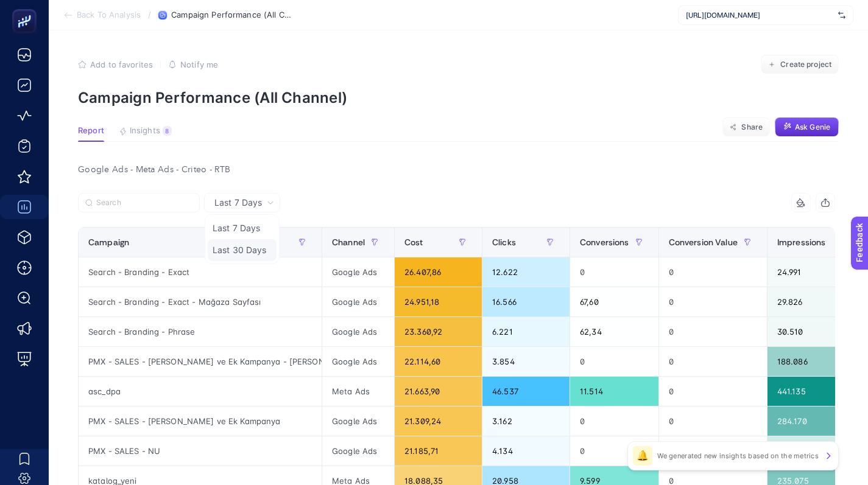  I want to click on div: Search - Branding - Phrase, so click(200, 332).